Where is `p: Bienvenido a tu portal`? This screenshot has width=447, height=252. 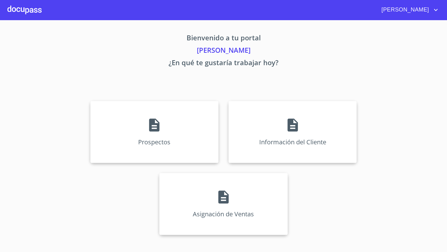 p: Bienvenido a tu portal is located at coordinates (223, 39).